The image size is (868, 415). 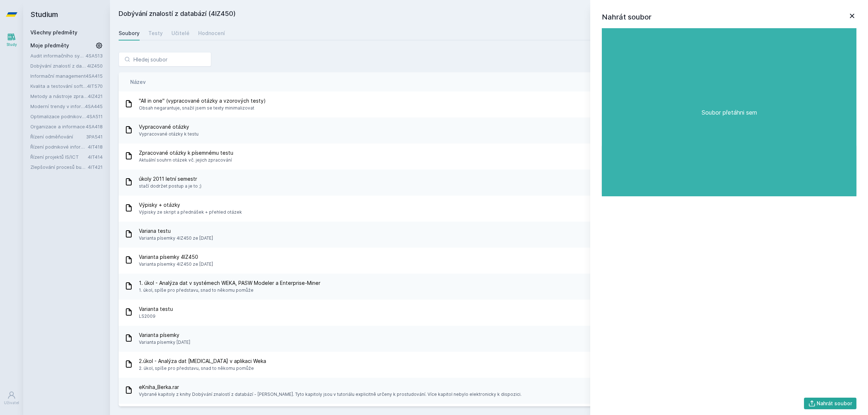 What do you see at coordinates (58, 86) in the screenshot?
I see `a: Kvalita a testování softwaru` at bounding box center [58, 86].